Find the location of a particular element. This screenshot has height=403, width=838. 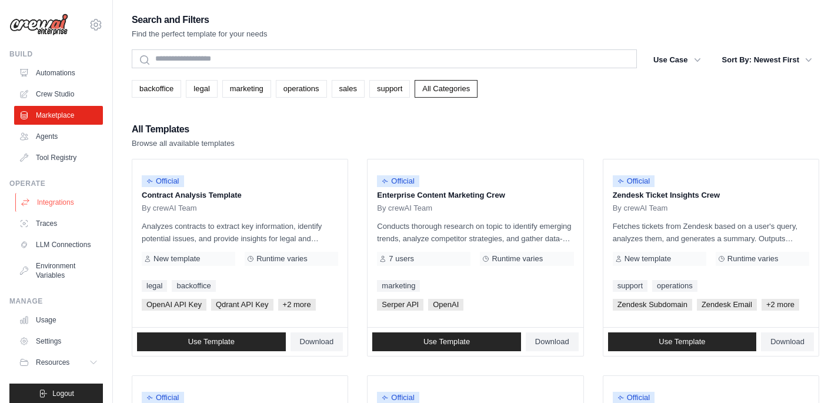

a: Integrations is located at coordinates (59, 202).